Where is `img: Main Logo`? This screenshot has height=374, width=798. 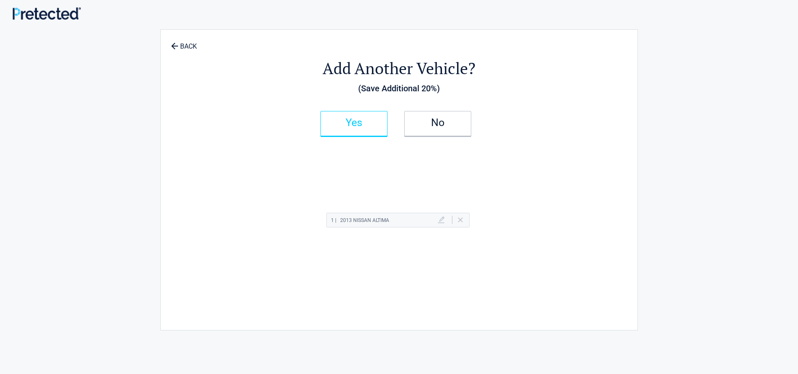 img: Main Logo is located at coordinates (46, 13).